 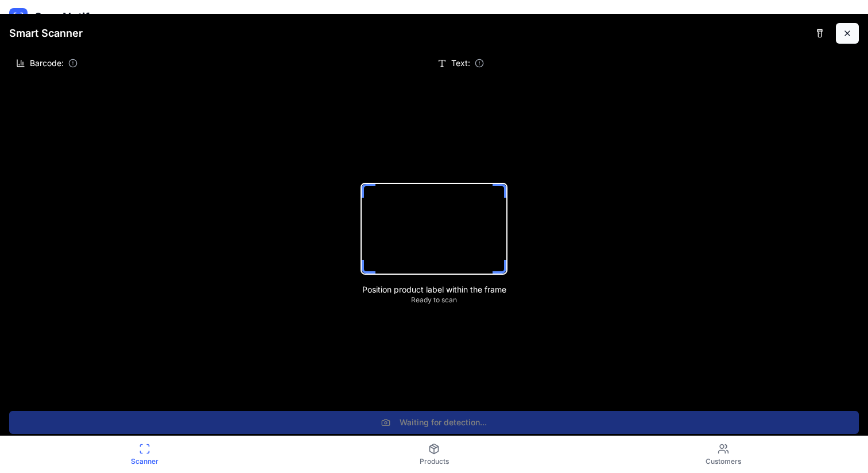 What do you see at coordinates (65, 17) in the screenshot?
I see `h1: ScanNotify` at bounding box center [65, 17].